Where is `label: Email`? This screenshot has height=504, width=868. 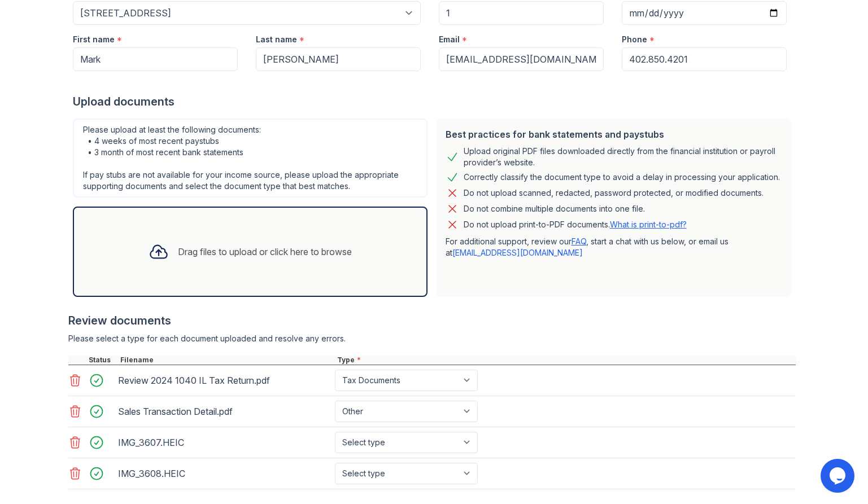
label: Email is located at coordinates (449, 39).